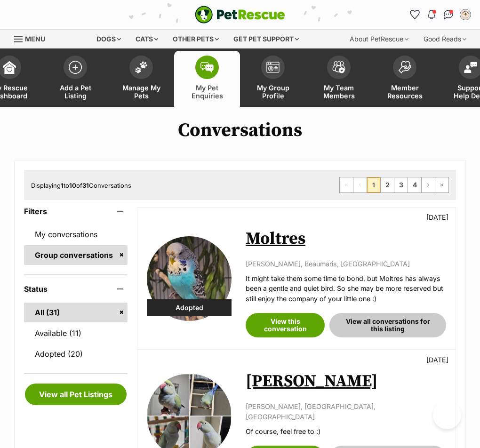  I want to click on span: Previous page, so click(360, 185).